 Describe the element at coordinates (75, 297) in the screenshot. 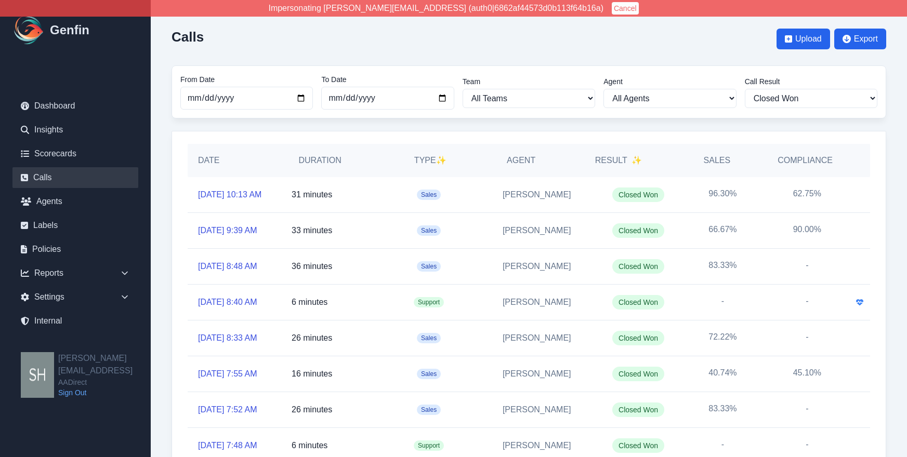

I see `div: Settings` at that location.